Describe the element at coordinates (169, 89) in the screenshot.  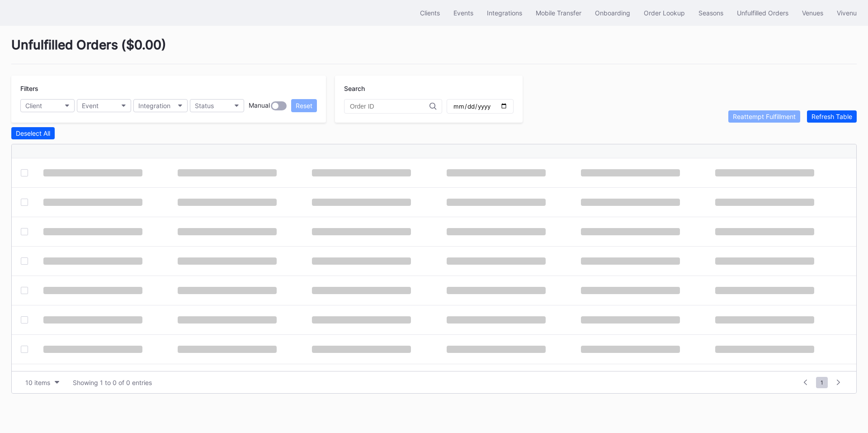
I see `div: Filters` at that location.